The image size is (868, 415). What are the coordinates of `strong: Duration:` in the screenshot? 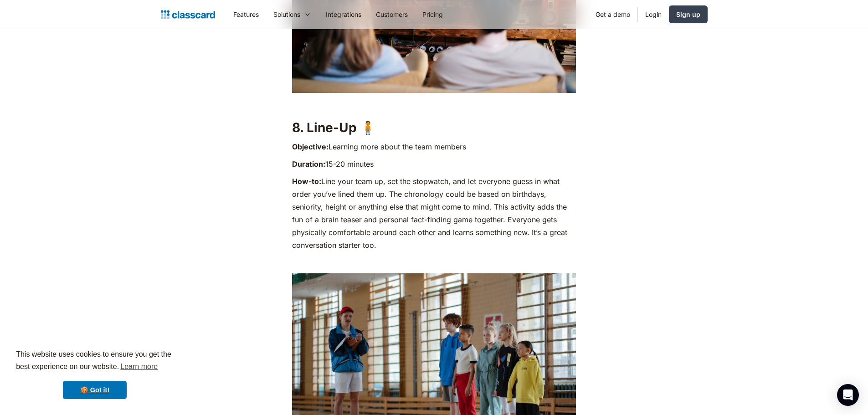 It's located at (309, 164).